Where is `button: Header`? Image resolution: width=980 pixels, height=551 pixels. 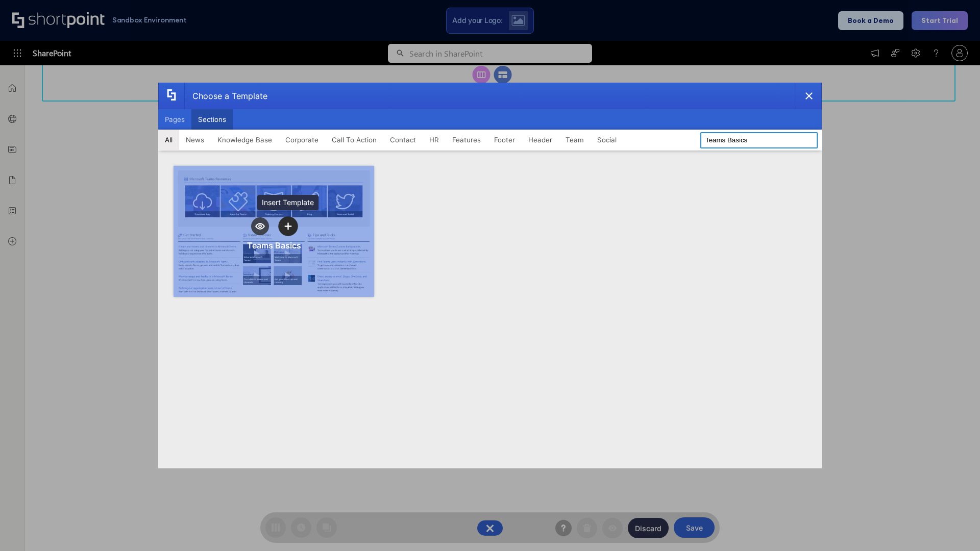
button: Header is located at coordinates (540, 140).